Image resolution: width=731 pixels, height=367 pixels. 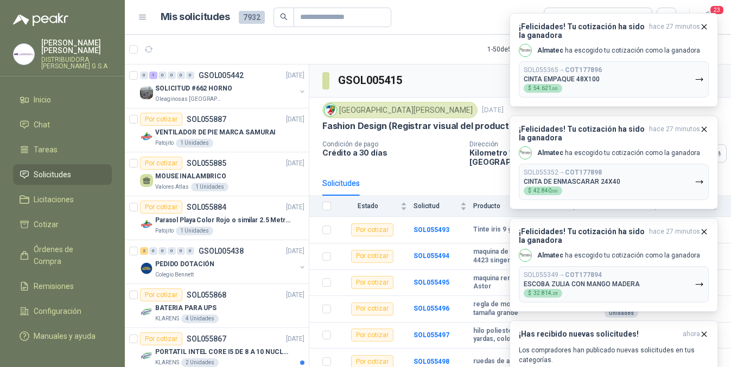 I want to click on p: Crédito a 30 días, so click(x=391, y=153).